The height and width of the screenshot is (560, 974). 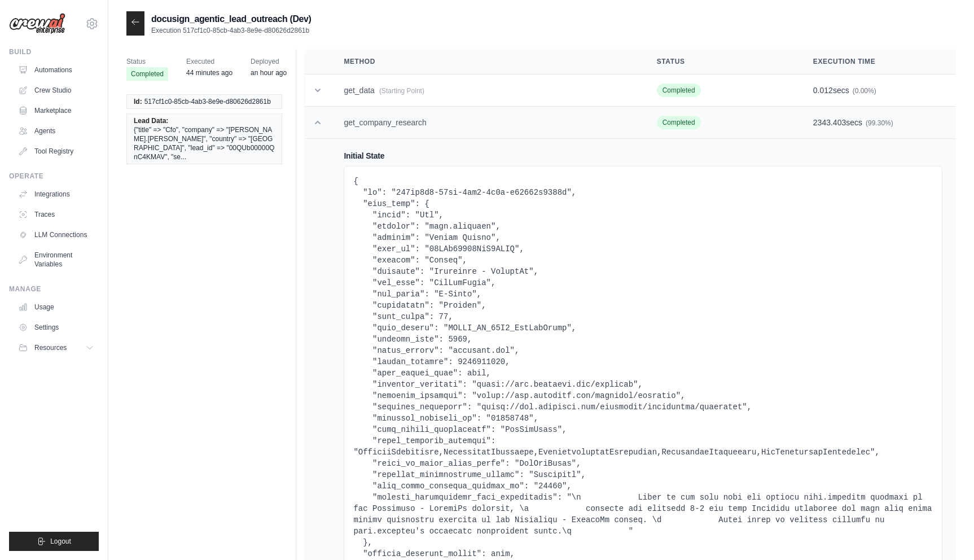 What do you see at coordinates (56, 131) in the screenshot?
I see `a: Agents` at bounding box center [56, 131].